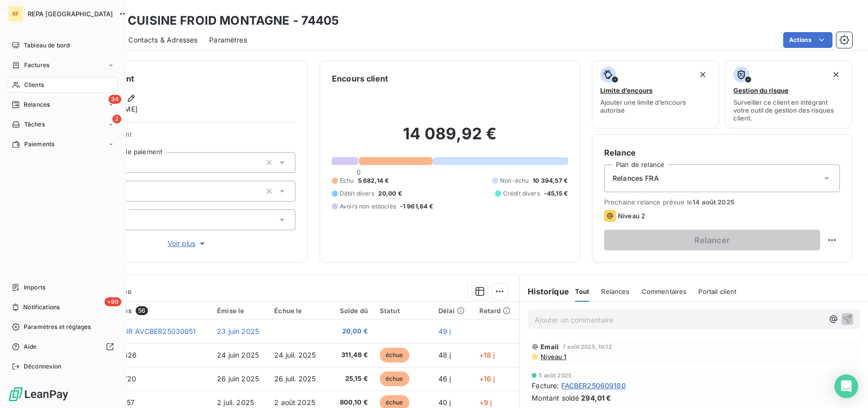  I want to click on span: Aide, so click(30, 346).